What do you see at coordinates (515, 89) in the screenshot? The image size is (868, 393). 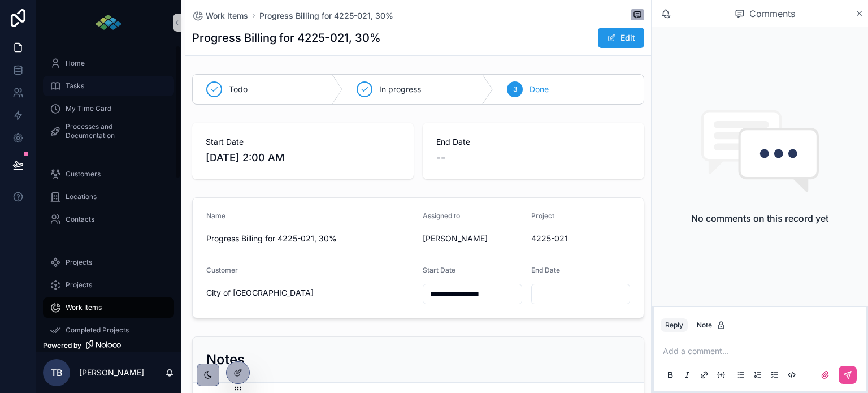 I see `span: 3` at bounding box center [515, 89].